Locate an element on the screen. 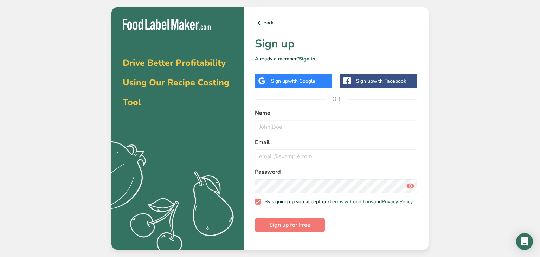 The width and height of the screenshot is (540, 257). span: By signing up you accept our and is located at coordinates (337, 202).